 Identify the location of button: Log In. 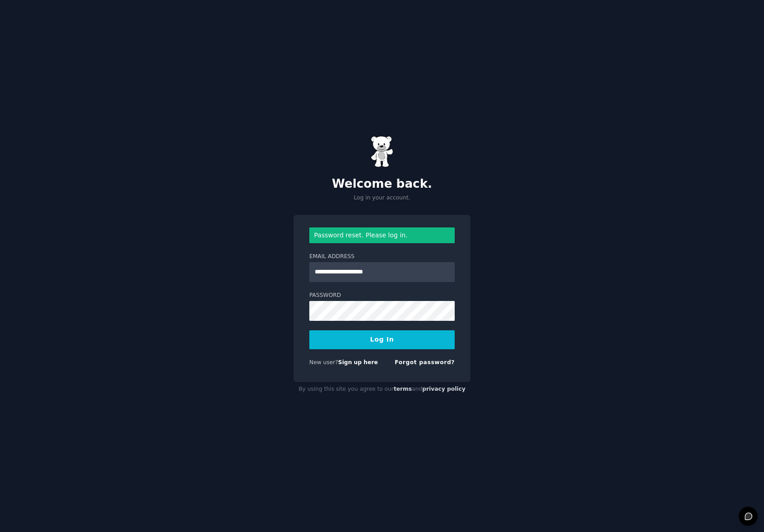
(382, 340).